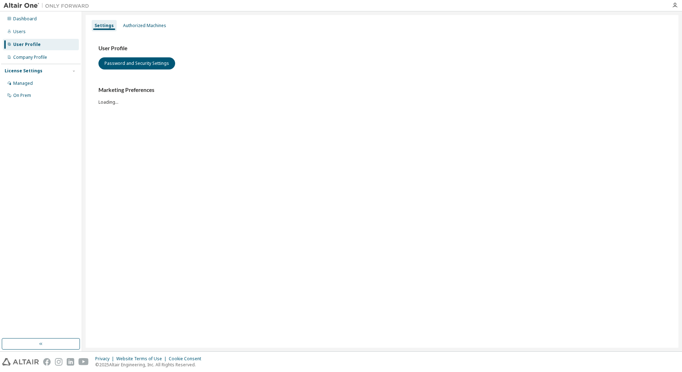 This screenshot has height=372, width=682. Describe the element at coordinates (382, 90) in the screenshot. I see `h3: Marketing Preferences` at that location.